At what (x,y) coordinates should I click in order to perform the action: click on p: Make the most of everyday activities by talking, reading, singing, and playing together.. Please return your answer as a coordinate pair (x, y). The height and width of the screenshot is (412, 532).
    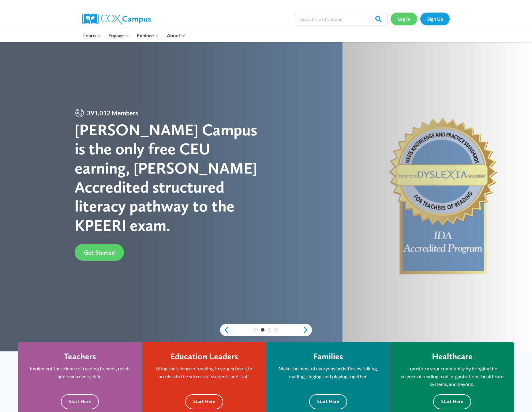
    Looking at the image, I should click on (328, 372).